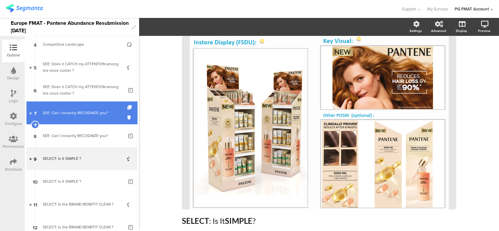 This screenshot has width=499, height=231. What do you see at coordinates (35, 204) in the screenshot?
I see `span: 11` at bounding box center [35, 204].